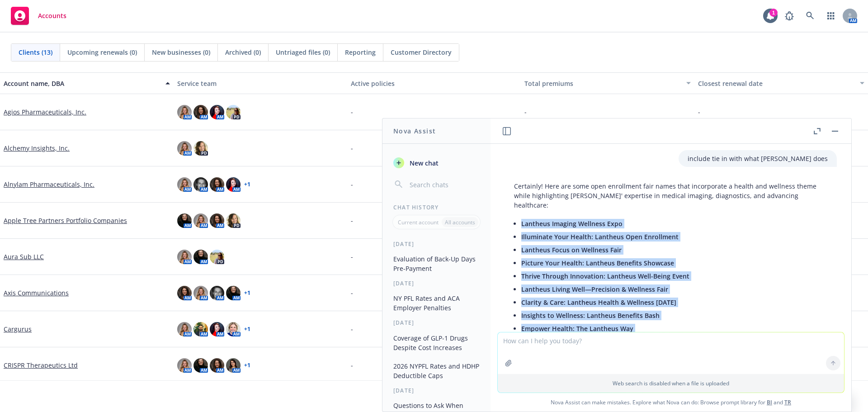 The height and width of the screenshot is (412, 868). What do you see at coordinates (598, 263) in the screenshot?
I see `span: Picture Your Health: Lantheus Benefits Showcase` at bounding box center [598, 263].